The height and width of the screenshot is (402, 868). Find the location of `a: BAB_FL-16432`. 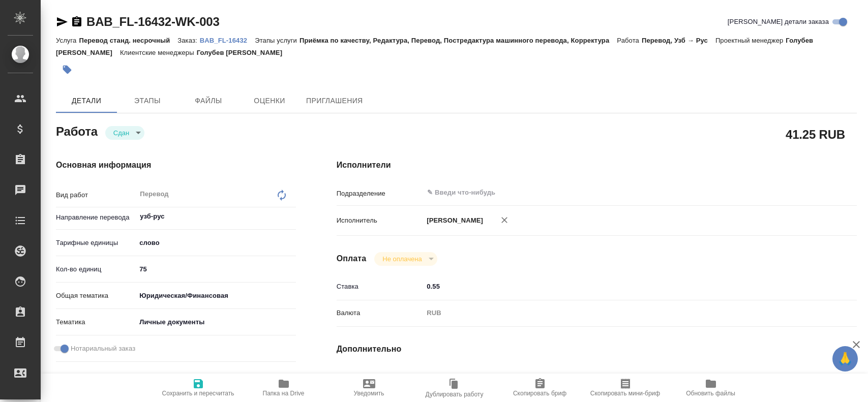

a: BAB_FL-16432 is located at coordinates (227, 40).